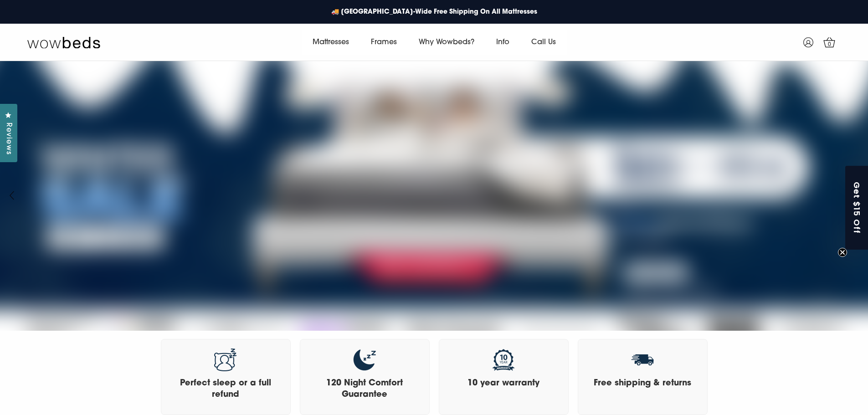 This screenshot has width=868, height=415. What do you see at coordinates (643, 383) in the screenshot?
I see `h3: Free shipping & returns` at bounding box center [643, 383].